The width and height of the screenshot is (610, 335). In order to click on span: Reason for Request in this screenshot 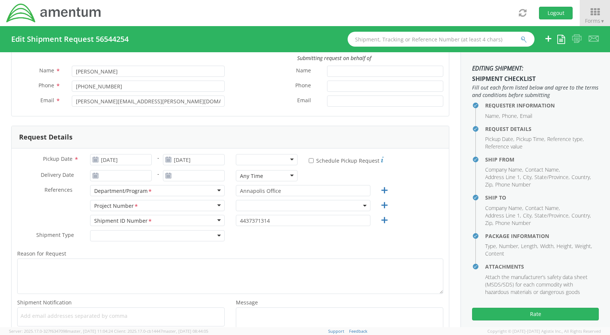, I will do `click(41, 254)`.